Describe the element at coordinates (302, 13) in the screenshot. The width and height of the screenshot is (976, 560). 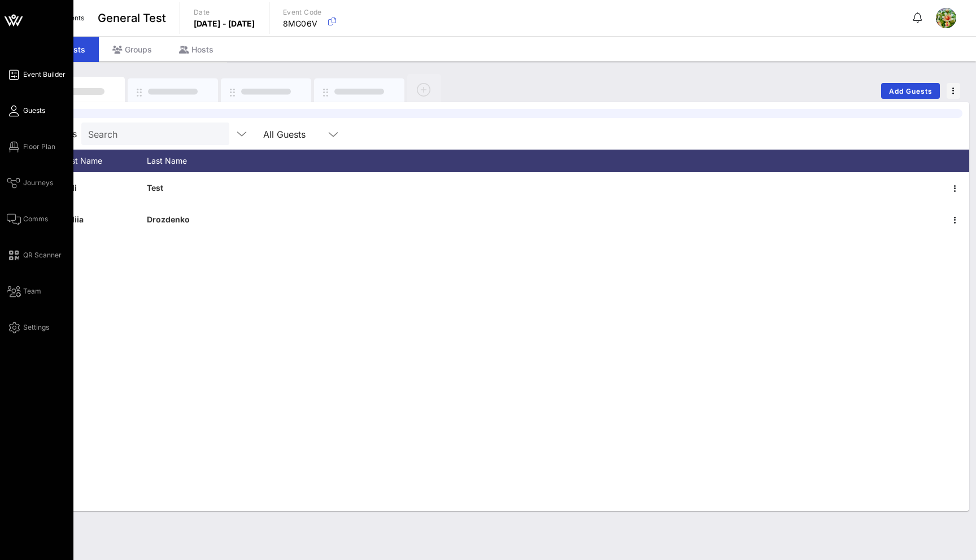
I see `p: Event Code` at that location.